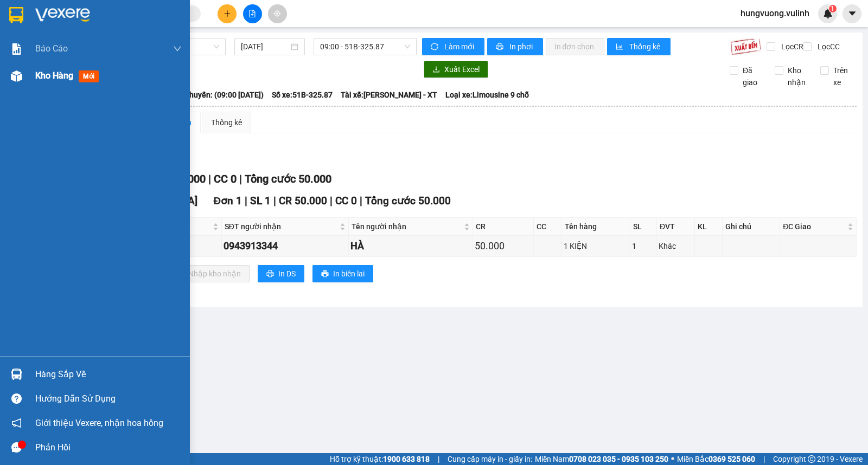 Image resolution: width=868 pixels, height=465 pixels. What do you see at coordinates (643, 227) in the screenshot?
I see `th: SL` at bounding box center [643, 227].